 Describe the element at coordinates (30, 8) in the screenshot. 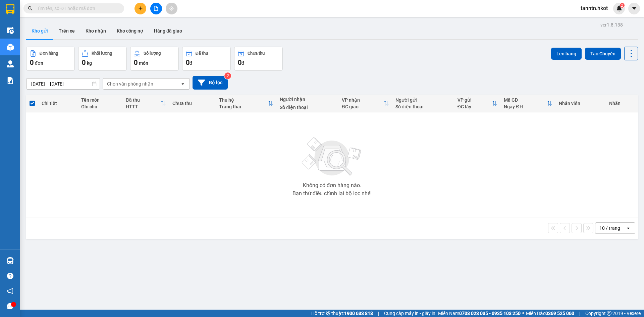

I see `span: search` at that location.